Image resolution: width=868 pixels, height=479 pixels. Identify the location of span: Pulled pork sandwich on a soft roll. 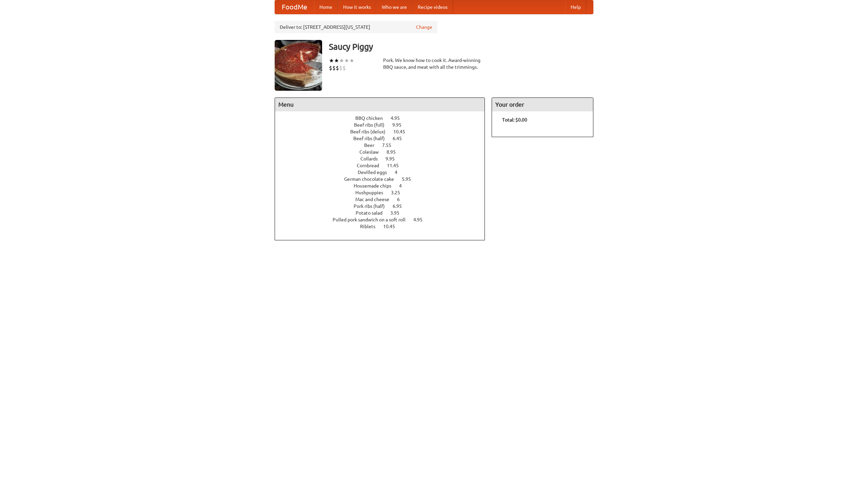
(372, 220).